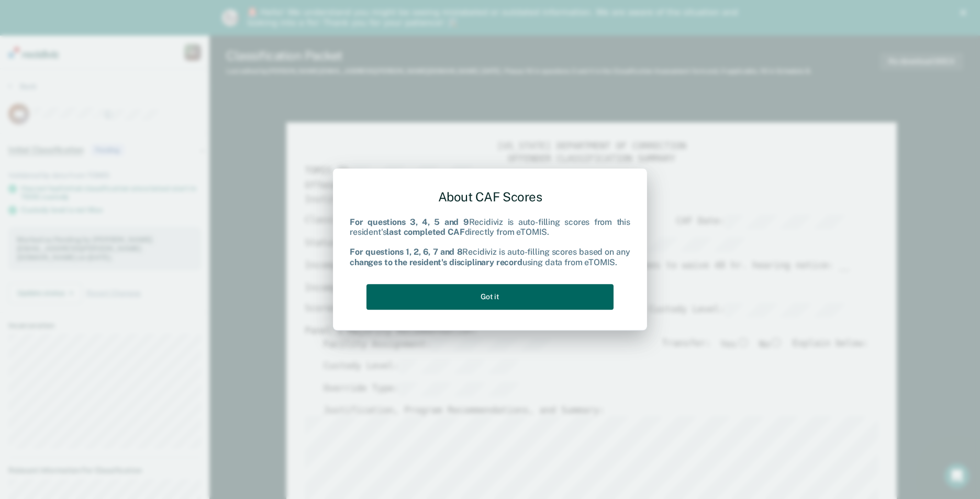 The image size is (980, 499). Describe the element at coordinates (490, 242) in the screenshot. I see `div: Recidiviz is auto-filling scores from this resident's directly from eTOMIS. Recidiviz is auto-fil...` at that location.